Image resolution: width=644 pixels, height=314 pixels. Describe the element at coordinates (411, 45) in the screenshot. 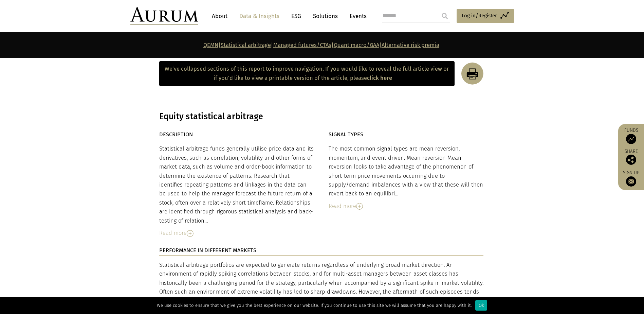

I see `a: Alternative risk premia` at that location.